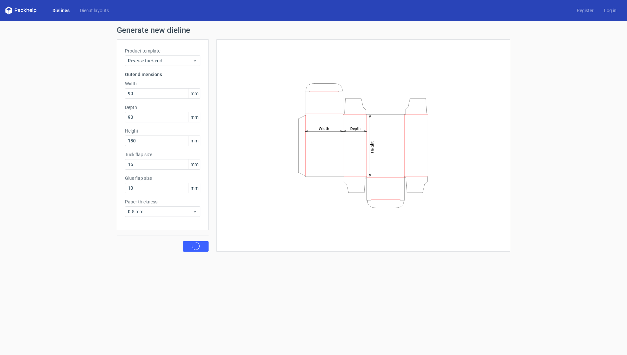 The image size is (627, 355). What do you see at coordinates (163, 155) in the screenshot?
I see `label: Tuck flap size` at bounding box center [163, 155].